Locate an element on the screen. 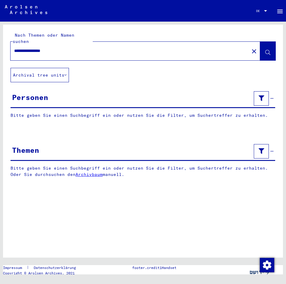  mat-icon: close is located at coordinates (254, 51).